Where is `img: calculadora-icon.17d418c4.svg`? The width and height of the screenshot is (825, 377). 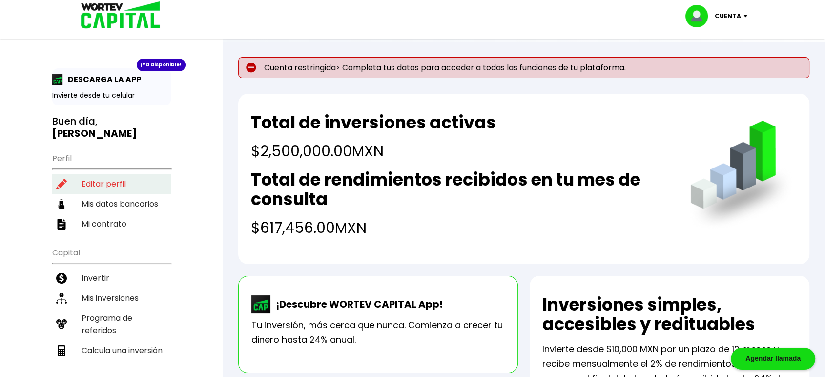
img: calculadora-icon.17d418c4.svg is located at coordinates (61, 350).